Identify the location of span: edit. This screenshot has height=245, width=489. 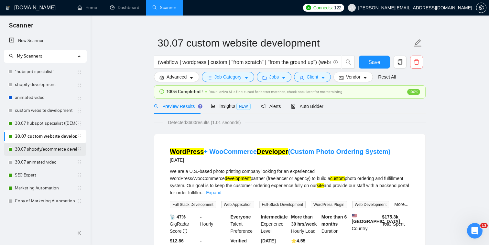
(418, 43).